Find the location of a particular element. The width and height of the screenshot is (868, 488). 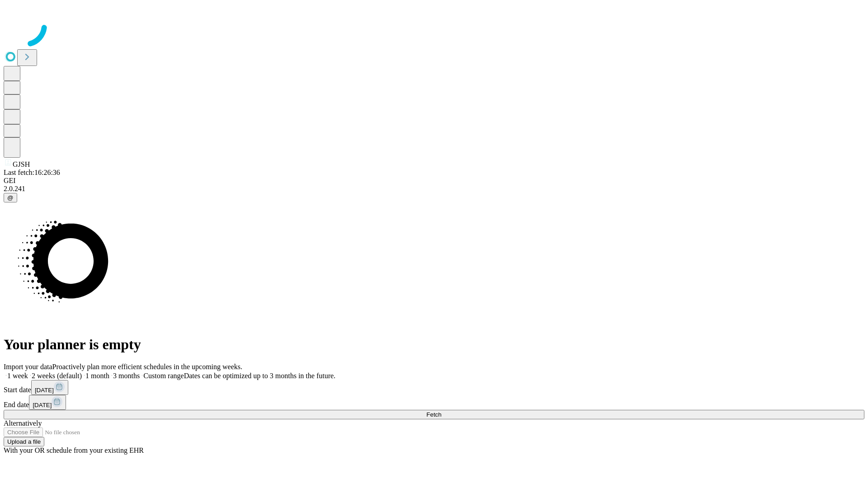

button: Fetch is located at coordinates (434, 415).